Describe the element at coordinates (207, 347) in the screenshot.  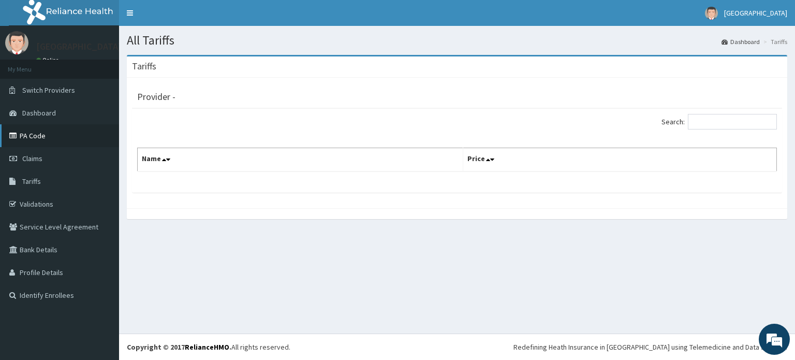
I see `a: RelianceHMO` at that location.